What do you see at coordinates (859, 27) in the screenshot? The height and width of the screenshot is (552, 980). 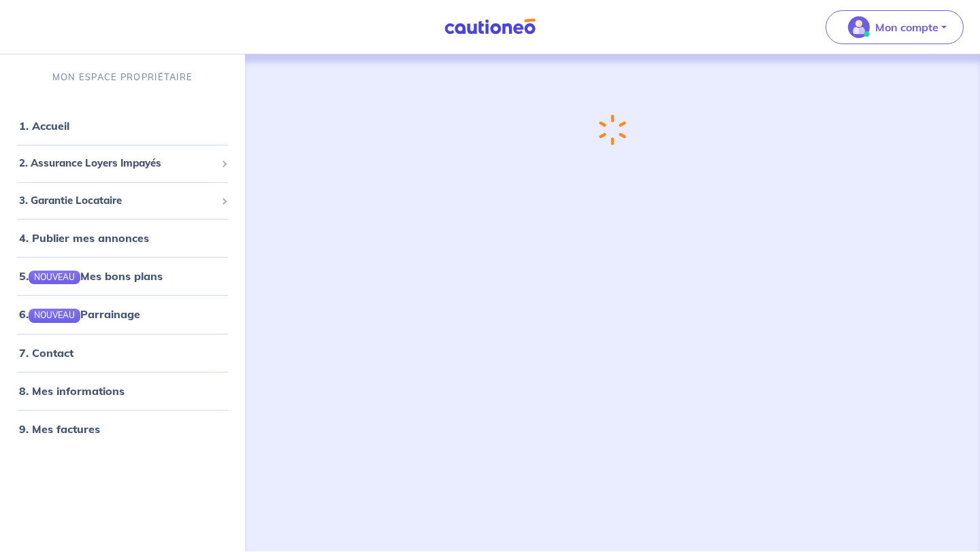 I see `img: illu_account_valid_menu.svg` at bounding box center [859, 27].